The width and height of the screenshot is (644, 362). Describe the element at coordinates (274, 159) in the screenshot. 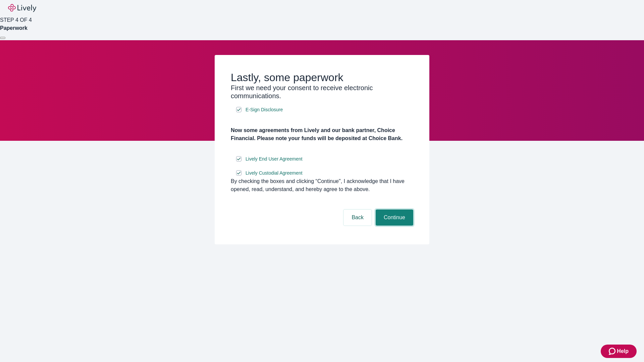

I see `span: Lively End User Agreement` at that location.